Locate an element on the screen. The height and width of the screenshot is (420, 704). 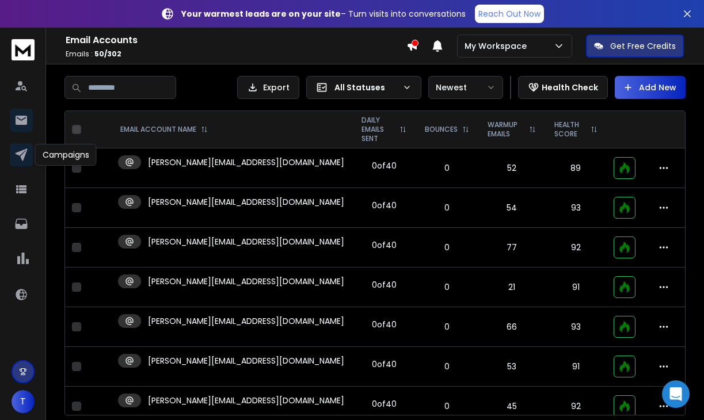
button: Add New is located at coordinates (650, 88).